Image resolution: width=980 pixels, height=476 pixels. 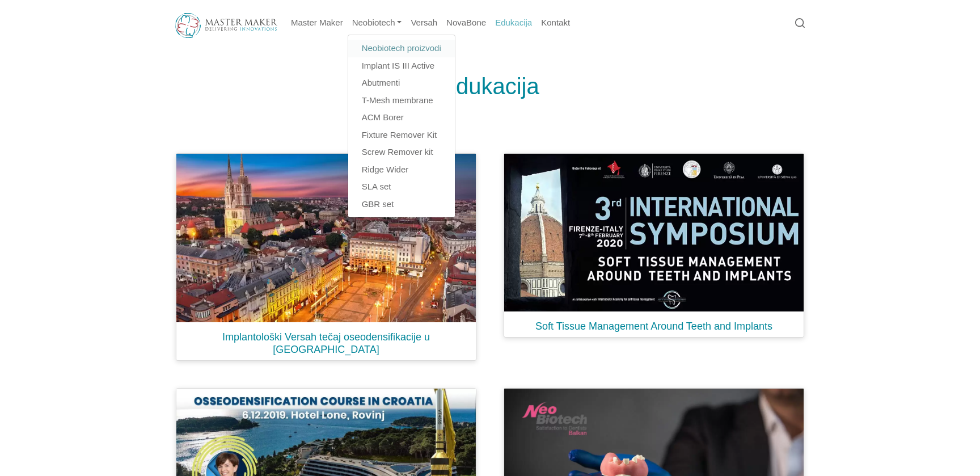 What do you see at coordinates (402, 83) in the screenshot?
I see `a: Abutmenti` at bounding box center [402, 83].